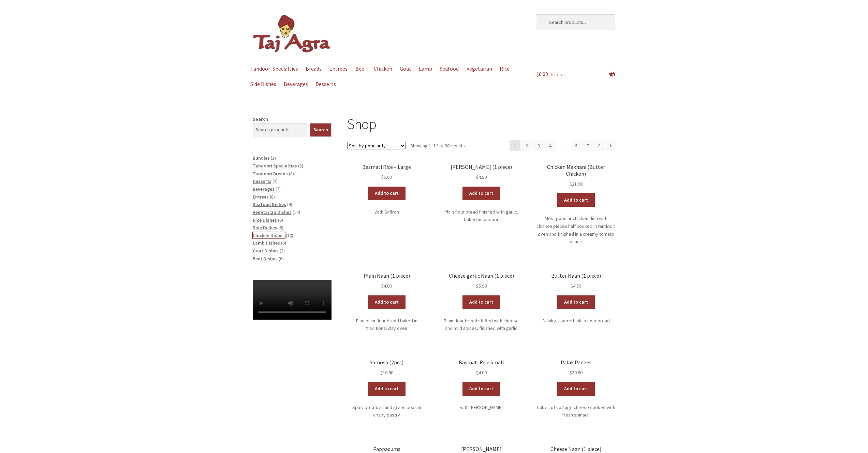  What do you see at coordinates (282, 251) in the screenshot?
I see `span: 2` at bounding box center [282, 251].